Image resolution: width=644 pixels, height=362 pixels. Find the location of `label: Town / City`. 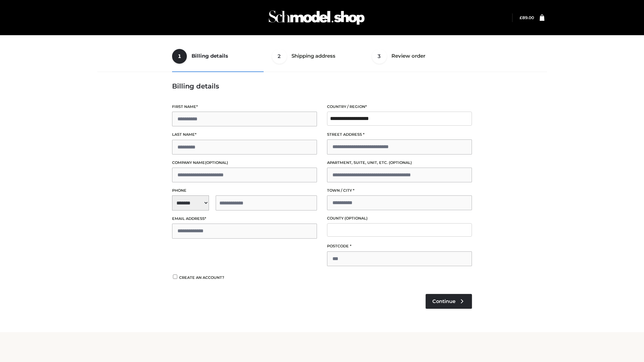

label: Town / City is located at coordinates (399, 191).